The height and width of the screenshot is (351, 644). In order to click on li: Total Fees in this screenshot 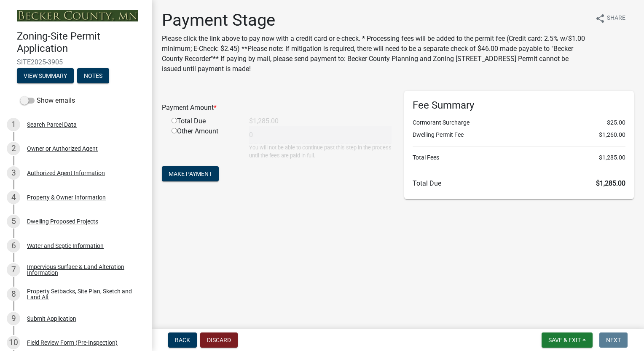, I will do `click(519, 158)`.